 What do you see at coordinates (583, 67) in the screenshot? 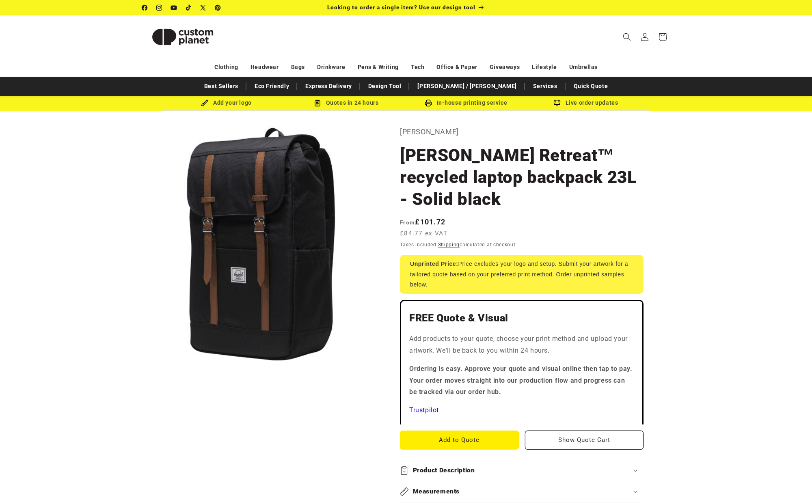
I see `a: Umbrellas` at bounding box center [583, 67].